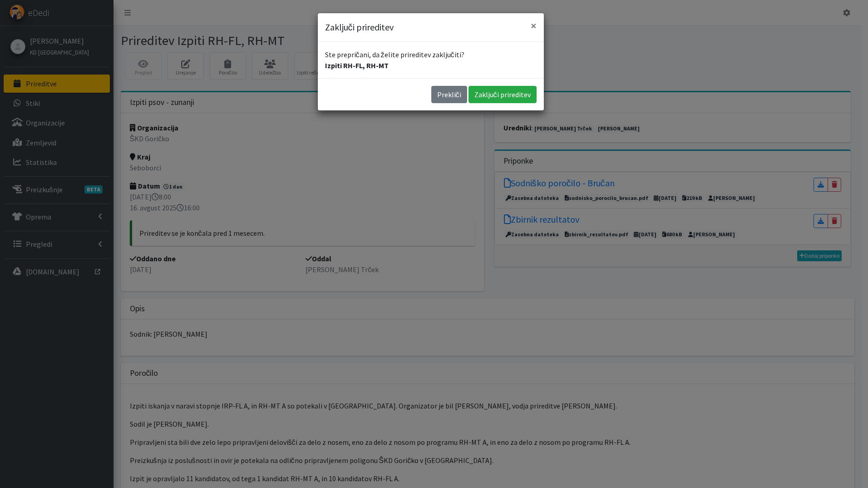  Describe the element at coordinates (357, 65) in the screenshot. I see `strong: Izpiti RH-FL, RH-MT` at that location.